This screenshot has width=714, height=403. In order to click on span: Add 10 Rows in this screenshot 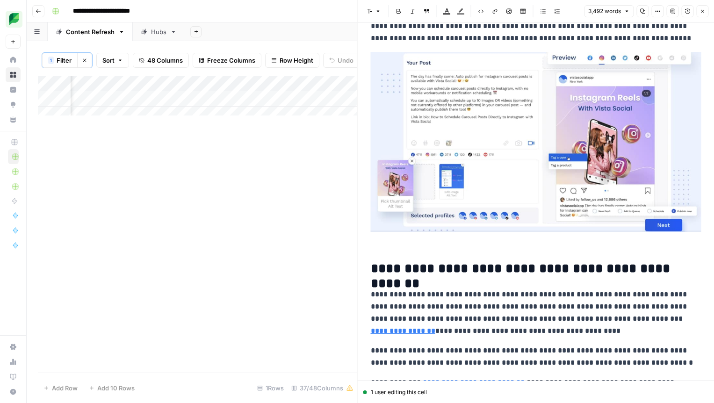, I will do `click(116, 388)`.